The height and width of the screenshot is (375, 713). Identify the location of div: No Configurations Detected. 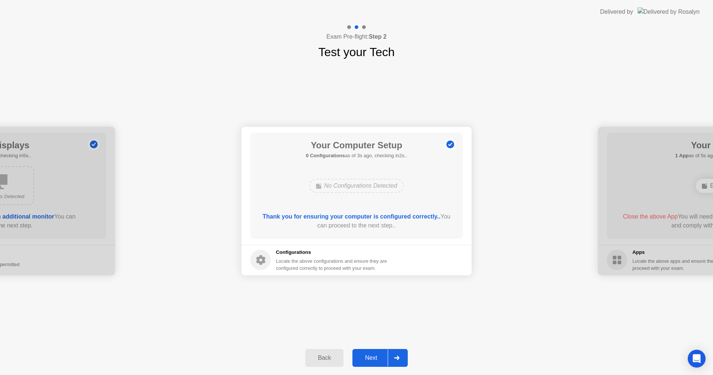
(357, 186).